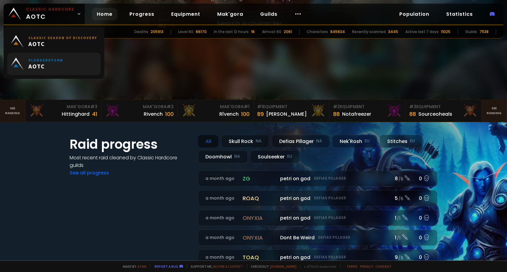 This screenshot has width=507, height=272. I want to click on a: a month agoonyxiapetri on godDefias Pillager1 /10, so click(318, 218).